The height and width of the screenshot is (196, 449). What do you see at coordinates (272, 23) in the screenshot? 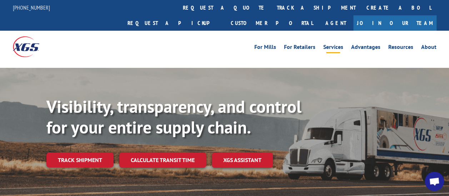
I see `a: Customer Portal` at bounding box center [272, 23].